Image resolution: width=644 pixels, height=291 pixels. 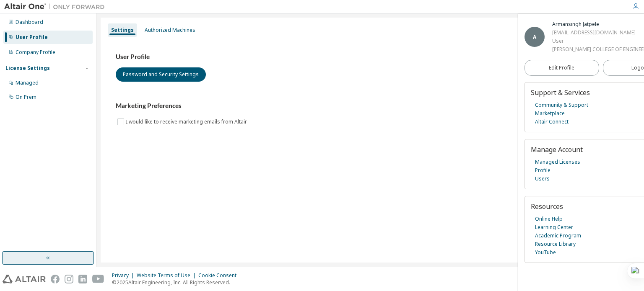 What do you see at coordinates (56, 7) in the screenshot?
I see `img: Altair One` at bounding box center [56, 7].